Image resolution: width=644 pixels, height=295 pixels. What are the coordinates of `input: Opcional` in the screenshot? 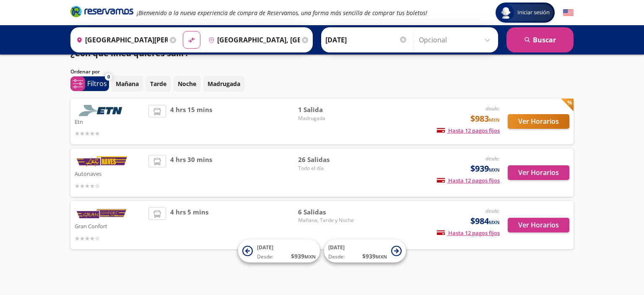 It's located at (456, 40).